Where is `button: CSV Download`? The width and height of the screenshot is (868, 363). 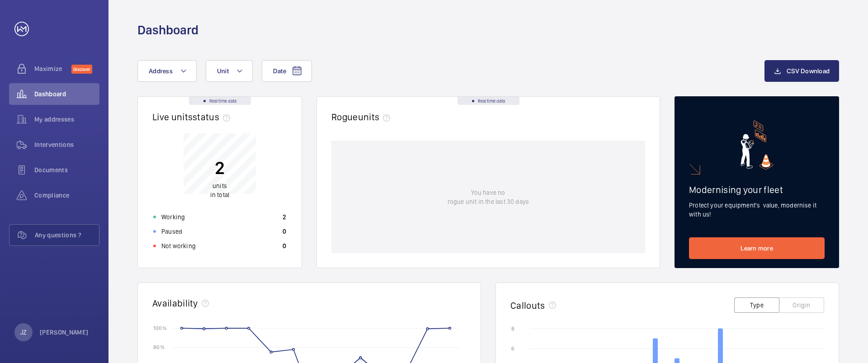 button: CSV Download is located at coordinates (801, 71).